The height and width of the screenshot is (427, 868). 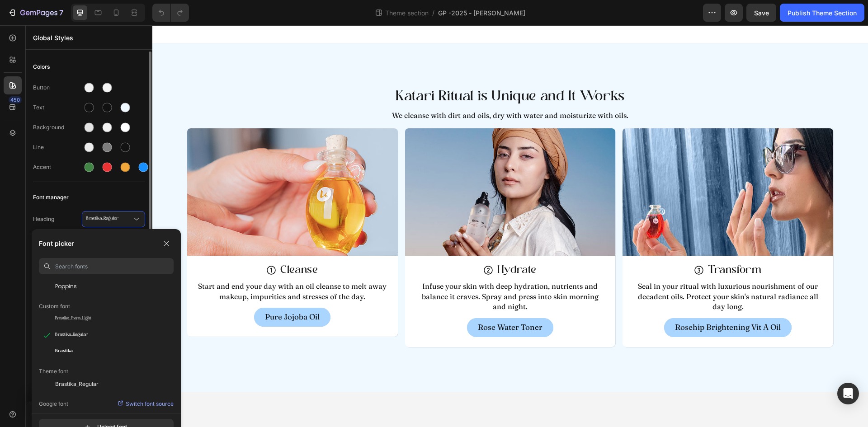 I want to click on span: Heading, so click(x=57, y=219).